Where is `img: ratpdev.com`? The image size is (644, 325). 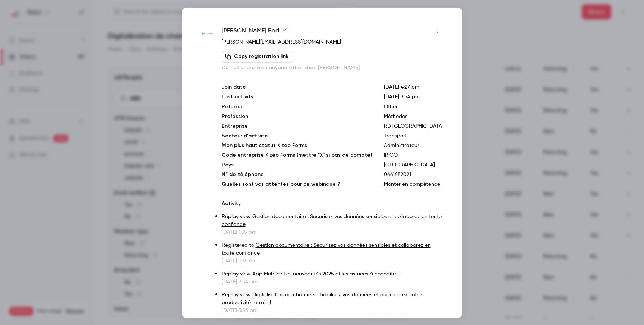
img: ratpdev.com is located at coordinates (207, 34).